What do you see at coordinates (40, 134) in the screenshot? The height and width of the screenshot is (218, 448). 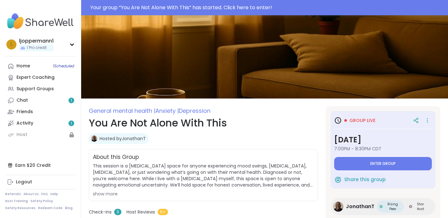 I see `a: Host` at bounding box center [40, 134].